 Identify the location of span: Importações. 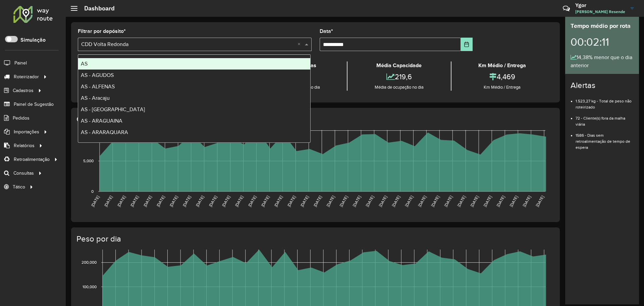
(27, 131).